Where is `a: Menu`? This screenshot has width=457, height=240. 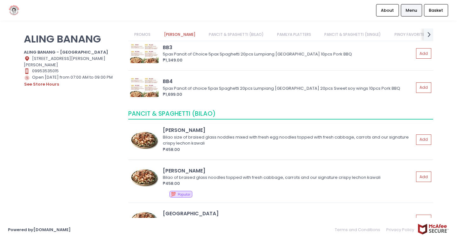
a: Menu is located at coordinates (411, 10).